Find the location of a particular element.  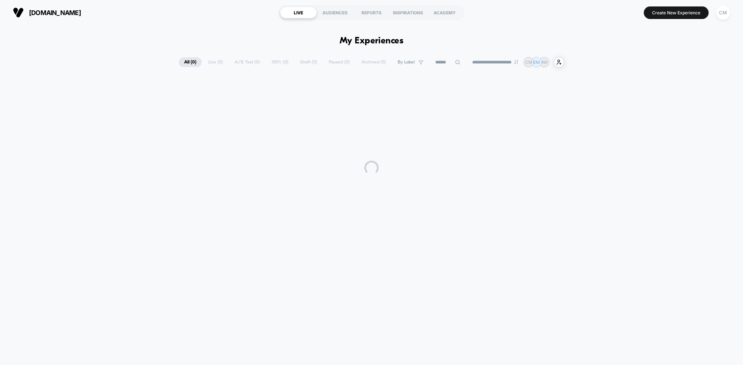

p: EM is located at coordinates (537, 62).